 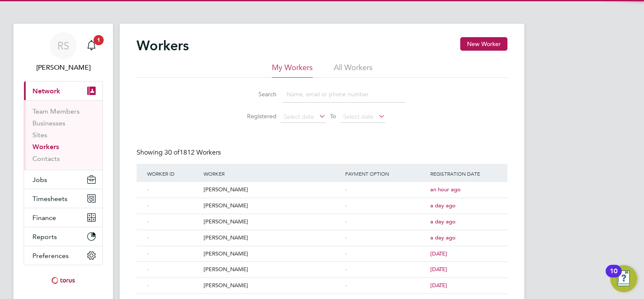 I want to click on span: RS, so click(x=63, y=46).